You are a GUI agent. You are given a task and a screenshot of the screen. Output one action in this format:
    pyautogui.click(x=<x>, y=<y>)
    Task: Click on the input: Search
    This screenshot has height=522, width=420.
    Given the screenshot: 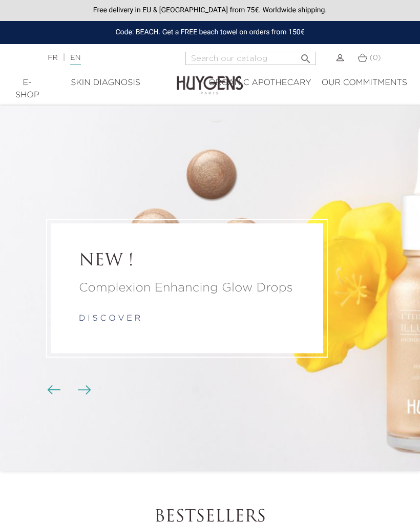 What is the action you would take?
    pyautogui.click(x=251, y=59)
    